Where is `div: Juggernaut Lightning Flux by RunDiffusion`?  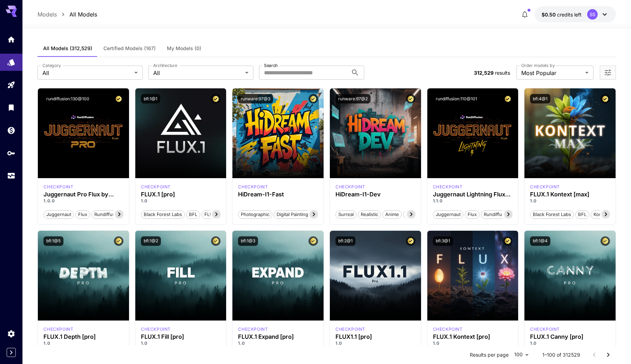
div: Juggernaut Lightning Flux by RunDiffusion is located at coordinates (473, 194).